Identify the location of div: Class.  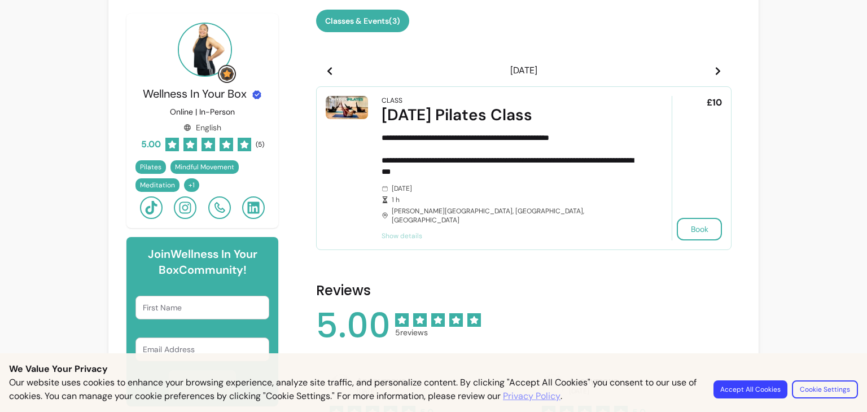
(392, 101).